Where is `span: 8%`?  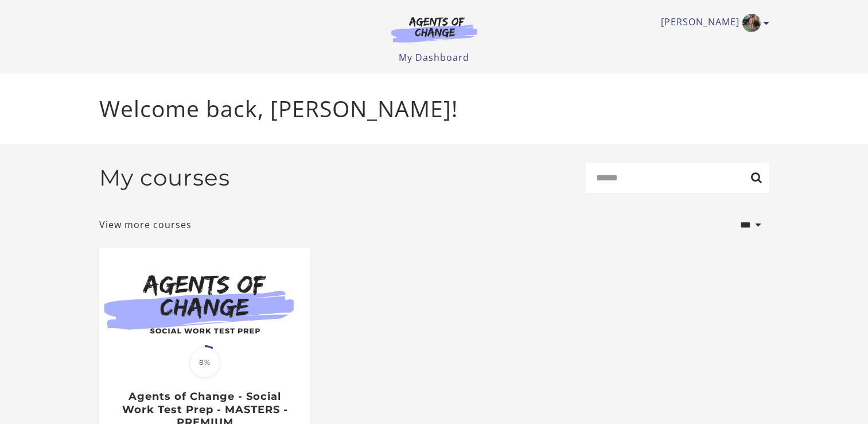 span: 8% is located at coordinates (205, 362).